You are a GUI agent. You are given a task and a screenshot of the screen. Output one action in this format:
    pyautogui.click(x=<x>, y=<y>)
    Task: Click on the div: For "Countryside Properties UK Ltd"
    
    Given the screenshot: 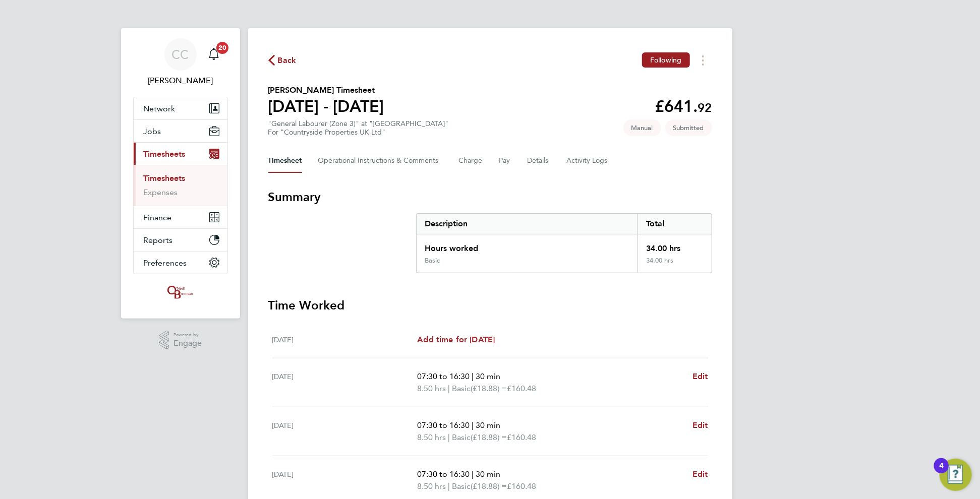 What is the action you would take?
    pyautogui.click(x=359, y=132)
    